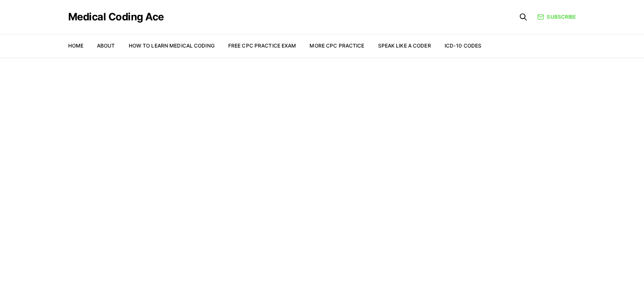 This screenshot has width=644, height=295. Describe the element at coordinates (404, 45) in the screenshot. I see `a: Speak Like a Coder` at that location.